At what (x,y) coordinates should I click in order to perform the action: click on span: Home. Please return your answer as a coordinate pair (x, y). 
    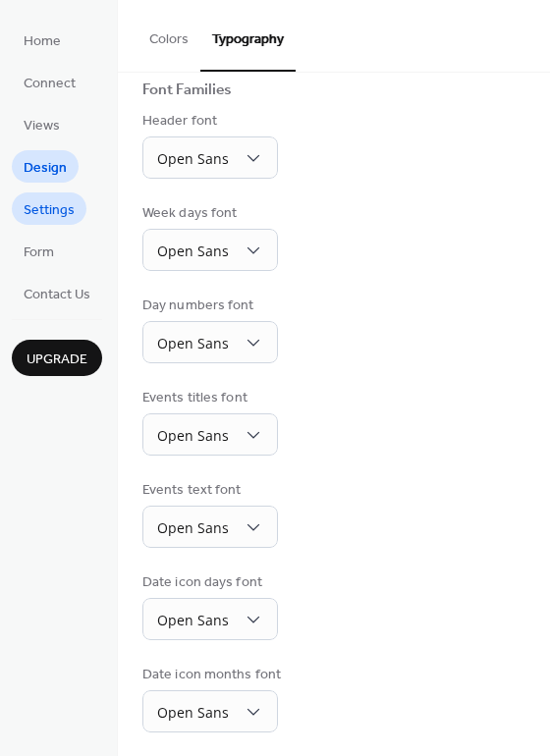
    Looking at the image, I should click on (42, 41).